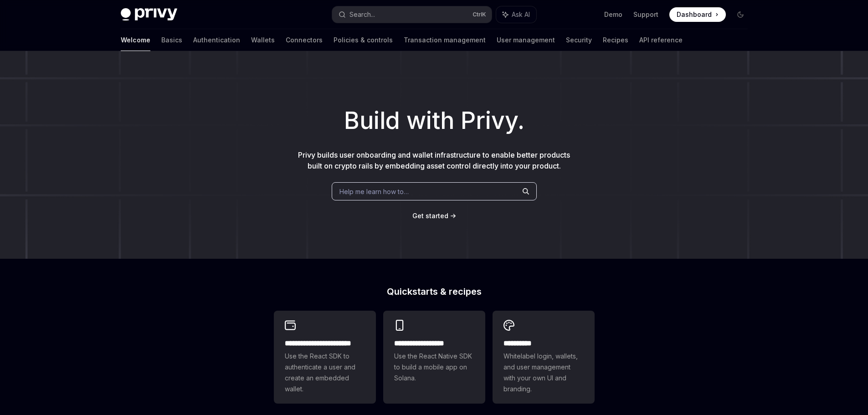  What do you see at coordinates (521, 15) in the screenshot?
I see `span: Ask AI` at bounding box center [521, 15].